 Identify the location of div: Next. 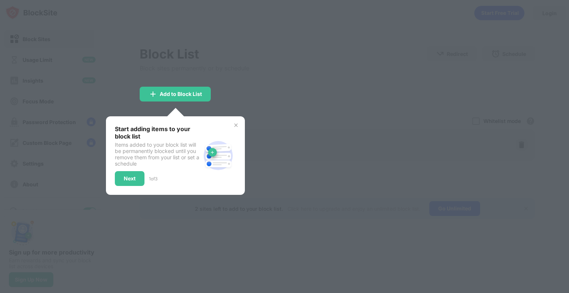
(130, 179).